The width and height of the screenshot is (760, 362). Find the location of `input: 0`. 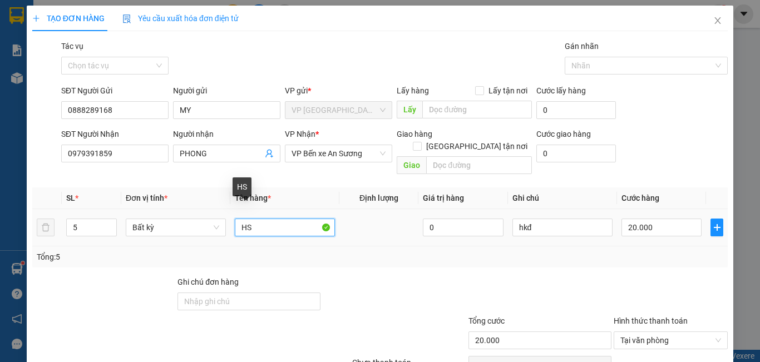

input: 0 is located at coordinates (463, 228).